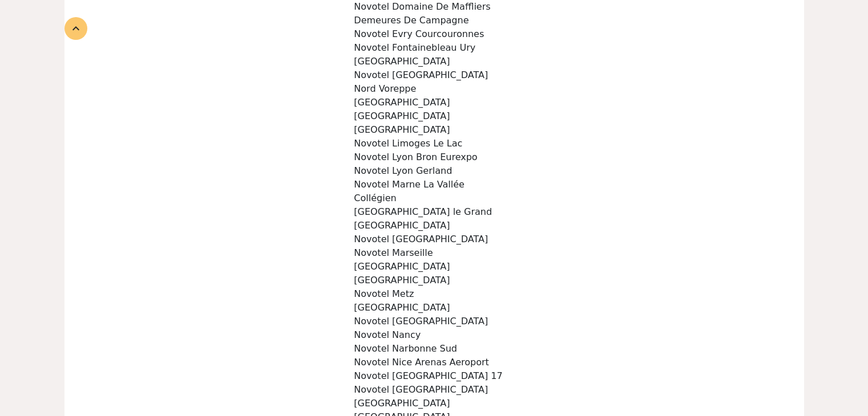 The width and height of the screenshot is (868, 416). What do you see at coordinates (429, 157) in the screenshot?
I see `p: Novotel Lyon Bron Eurexpo` at bounding box center [429, 157].